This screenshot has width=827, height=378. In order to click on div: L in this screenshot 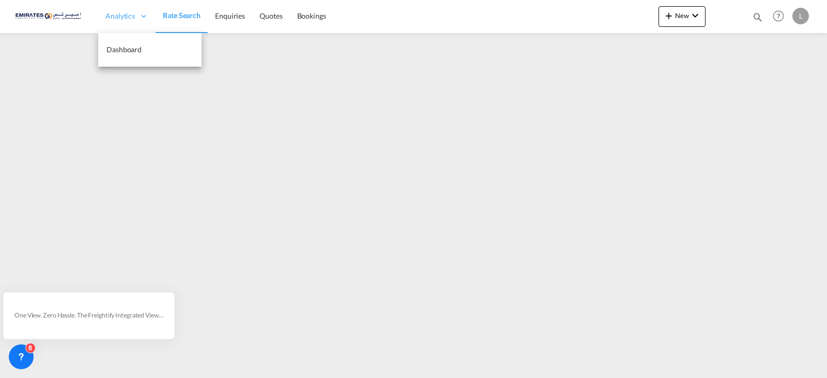, I will do `click(801, 16)`.